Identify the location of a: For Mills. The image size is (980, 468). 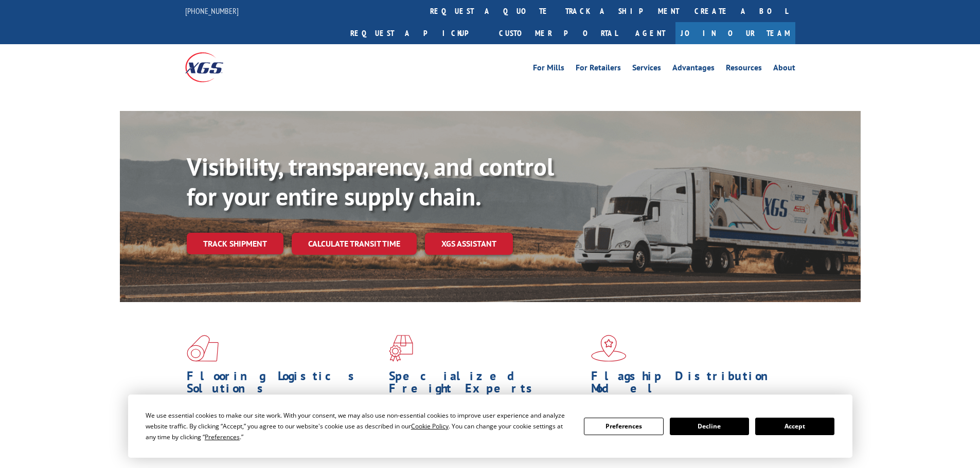
(548, 69).